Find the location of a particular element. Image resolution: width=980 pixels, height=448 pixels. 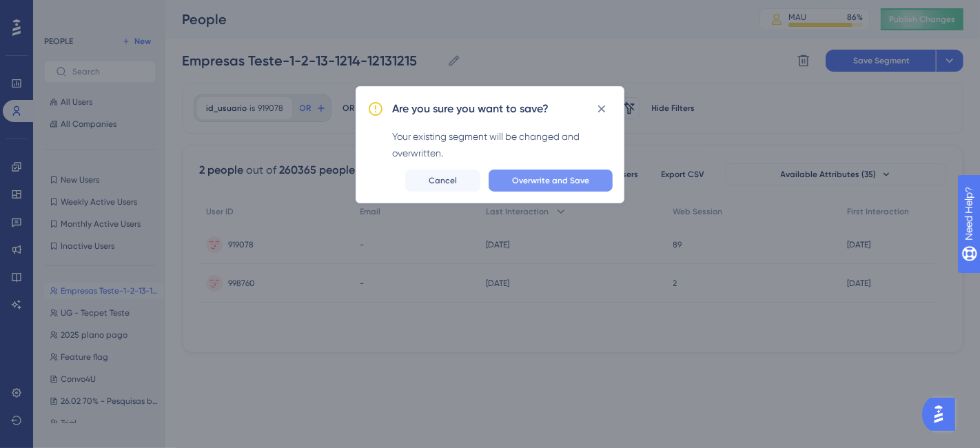

span: Overwrite and Save is located at coordinates (550, 181).